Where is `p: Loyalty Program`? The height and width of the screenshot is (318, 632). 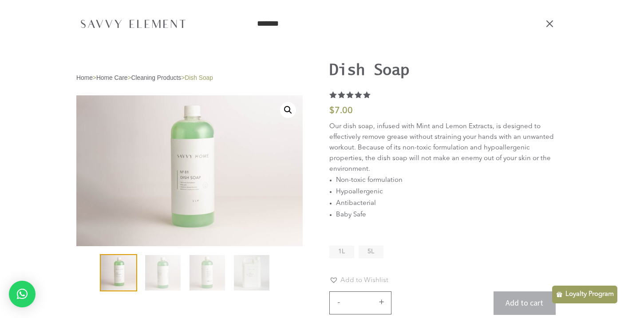
p: Loyalty Program is located at coordinates (589, 295).